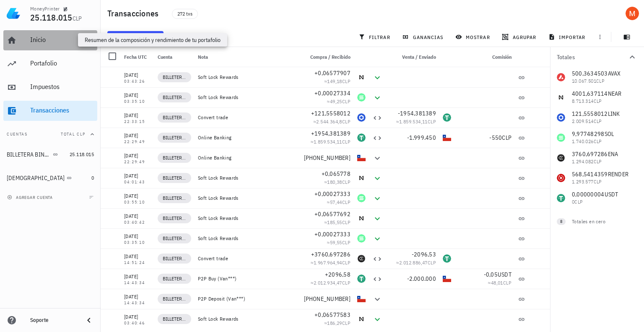 The height and width of the screenshot is (332, 644). What do you see at coordinates (135, 14) in the screenshot?
I see `h1: Transacciones` at bounding box center [135, 14].